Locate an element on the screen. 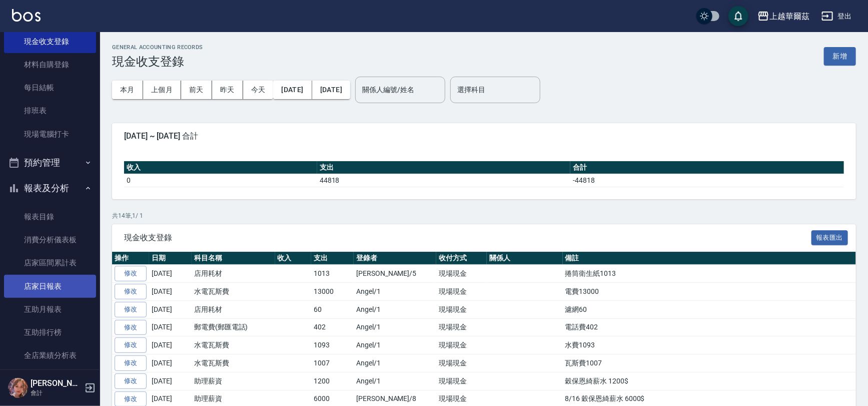 This screenshot has width=868, height=406. td: 1007 is located at coordinates (332, 363).